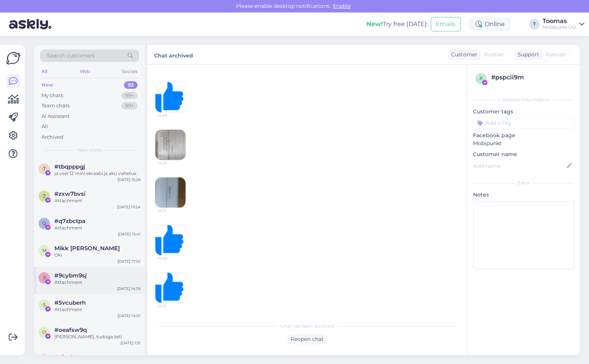 This screenshot has width=589, height=364. Describe the element at coordinates (523, 183) in the screenshot. I see `div: Extra` at that location.